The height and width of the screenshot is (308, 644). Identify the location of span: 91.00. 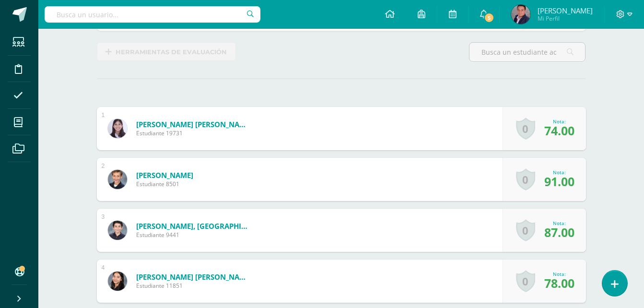
(559, 181).